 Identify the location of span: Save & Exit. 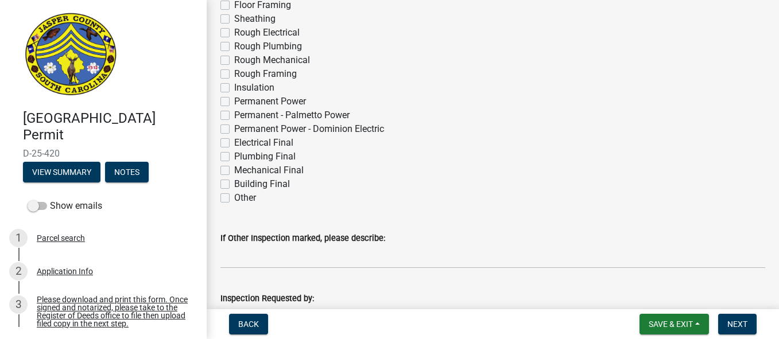
(671, 324).